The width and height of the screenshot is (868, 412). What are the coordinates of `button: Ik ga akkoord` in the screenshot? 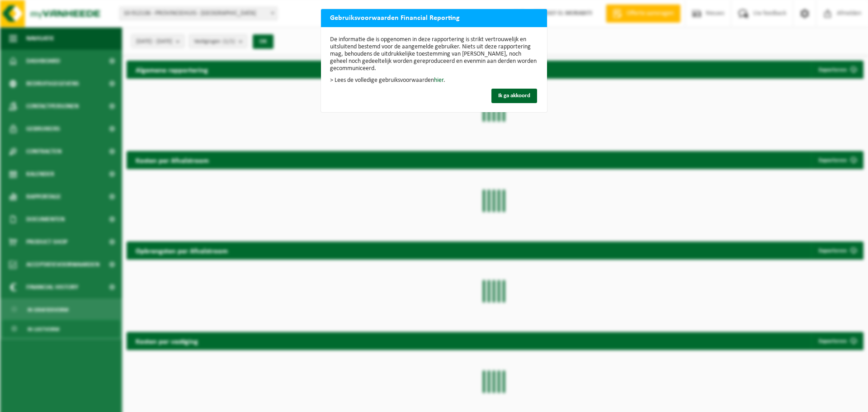 It's located at (514, 96).